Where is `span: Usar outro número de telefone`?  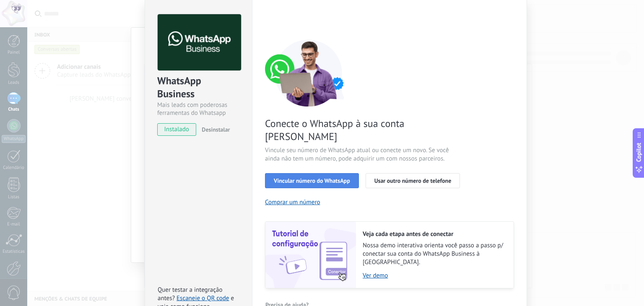
span: Usar outro número de telefone is located at coordinates (413, 181).